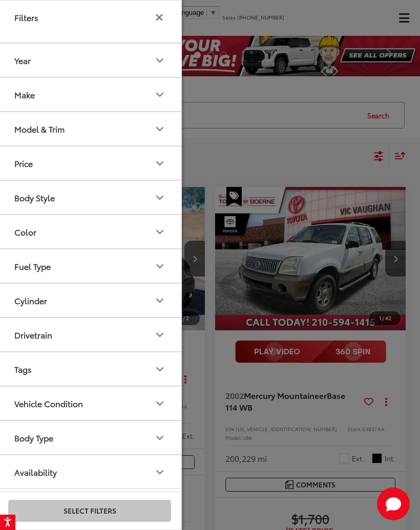  I want to click on div: Filters, so click(26, 17).